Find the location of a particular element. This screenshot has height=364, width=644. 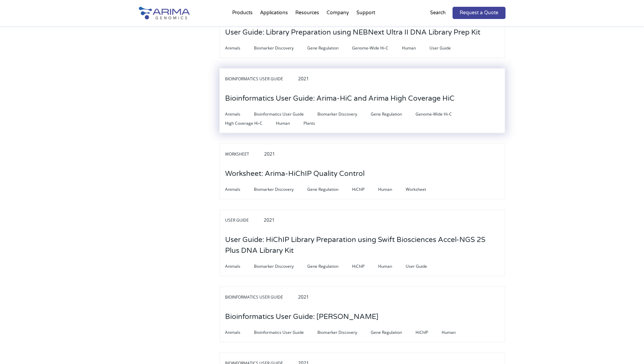

a: User Guide: Library Preparation using NEBNext Ultra II DNA Library Prep Kit is located at coordinates (353, 33).